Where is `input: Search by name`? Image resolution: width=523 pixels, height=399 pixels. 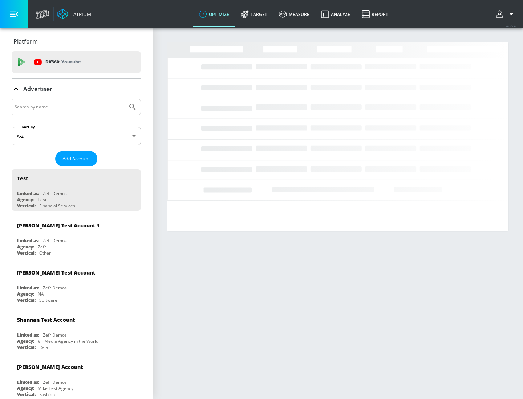
input: Search by name is located at coordinates (69, 107).